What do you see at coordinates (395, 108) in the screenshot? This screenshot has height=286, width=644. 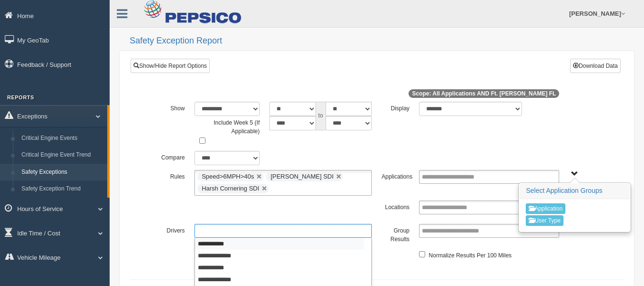 I see `label: Display` at bounding box center [395, 108].